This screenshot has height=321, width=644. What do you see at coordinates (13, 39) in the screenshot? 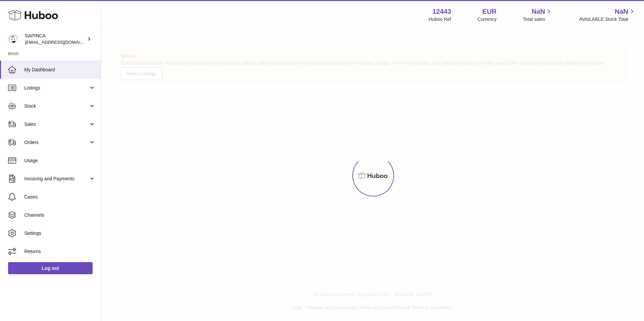
I see `img: internalAdmin-12443@internal.huboo.com` at bounding box center [13, 39].